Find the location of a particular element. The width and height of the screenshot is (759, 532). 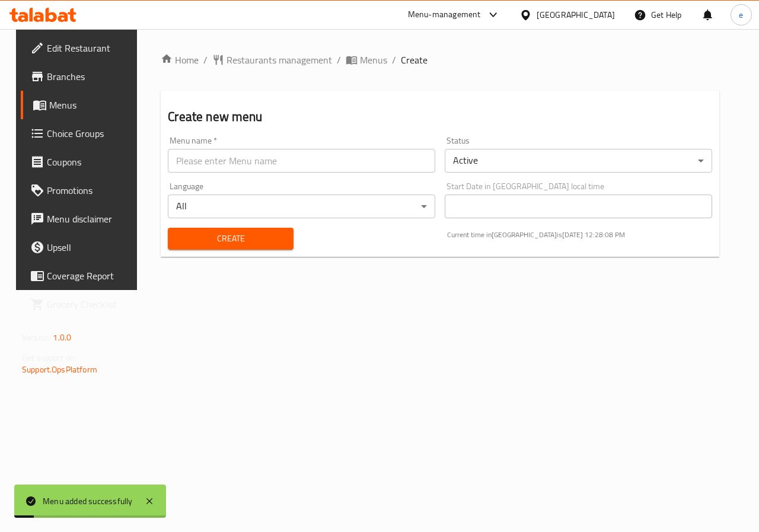

a: Support.OpsPlatform is located at coordinates (60, 369).